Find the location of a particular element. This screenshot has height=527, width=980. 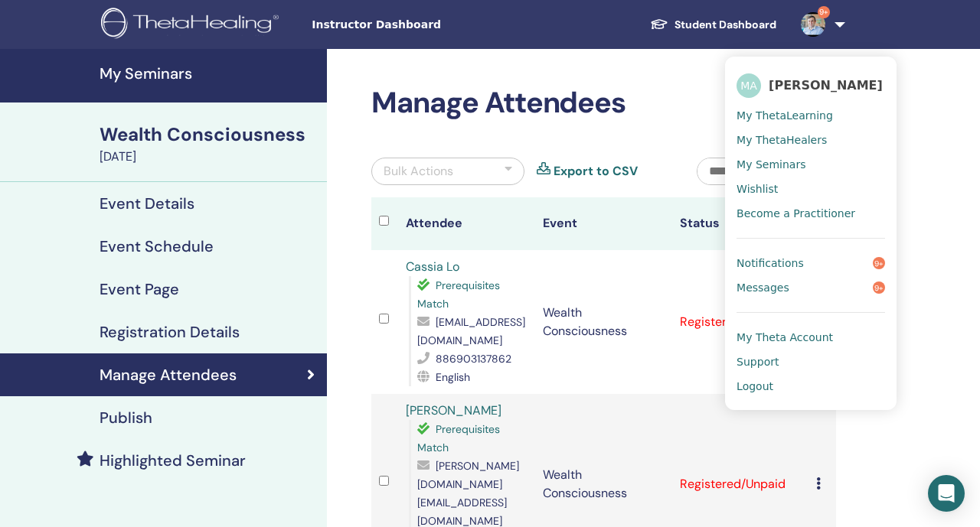

span: My ThetaLearning is located at coordinates (784, 115).